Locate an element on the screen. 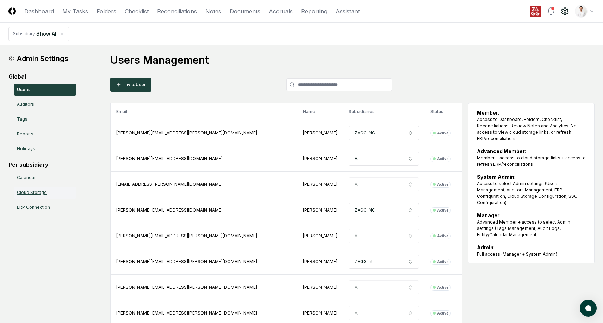  div: Caoimhe Cullinan is located at coordinates (320, 184).